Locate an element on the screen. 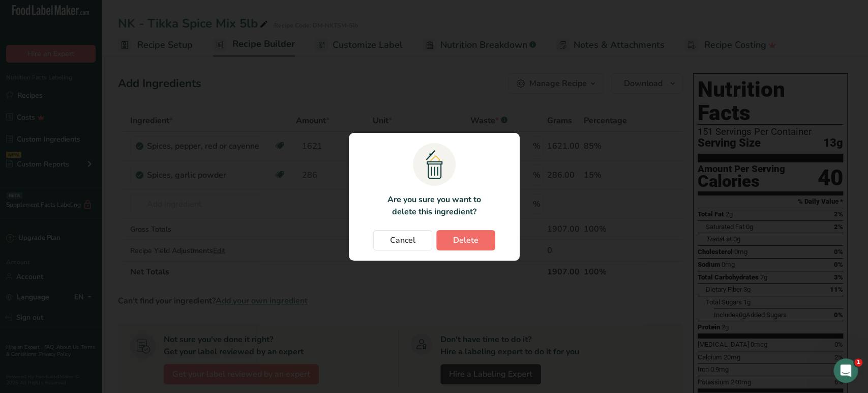 This screenshot has width=868, height=393. button: Cancel is located at coordinates (403, 240).